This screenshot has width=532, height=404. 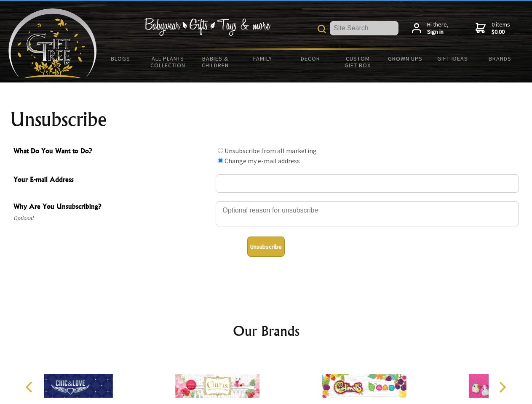 What do you see at coordinates (322, 29) in the screenshot?
I see `img: product search` at bounding box center [322, 29].